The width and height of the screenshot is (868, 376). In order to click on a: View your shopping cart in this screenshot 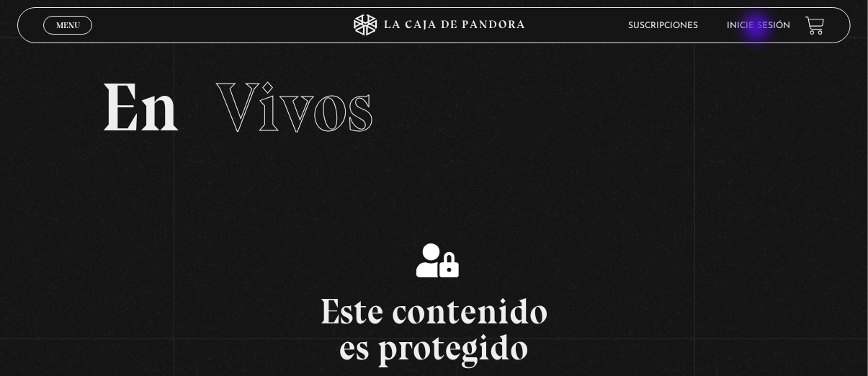, I will do `click(814, 25)`.